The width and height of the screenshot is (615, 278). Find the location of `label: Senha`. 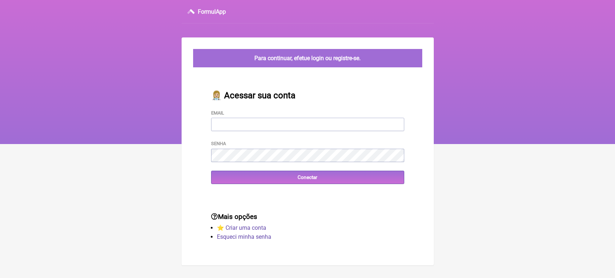

label: Senha is located at coordinates (218, 143).